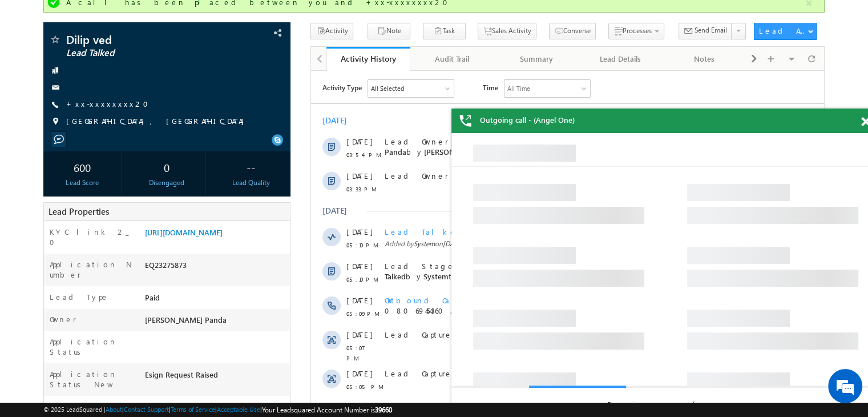 This screenshot has height=417, width=868. I want to click on span: 05:07 PM, so click(52, 282).